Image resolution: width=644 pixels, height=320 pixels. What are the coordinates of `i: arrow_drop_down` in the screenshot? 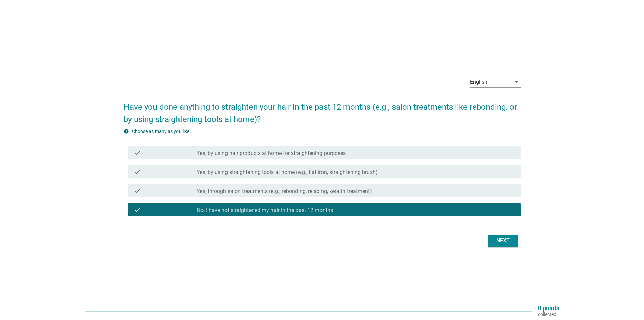 It's located at (516, 82).